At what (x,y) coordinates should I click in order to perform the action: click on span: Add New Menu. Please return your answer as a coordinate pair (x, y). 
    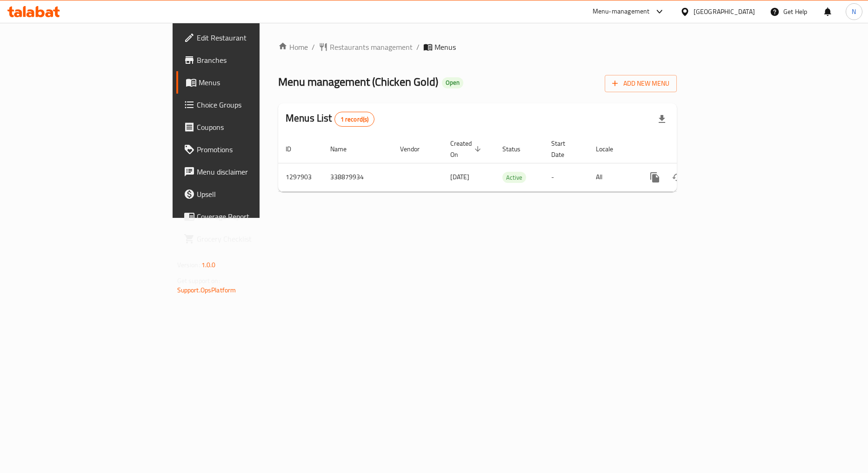
    Looking at the image, I should click on (640, 84).